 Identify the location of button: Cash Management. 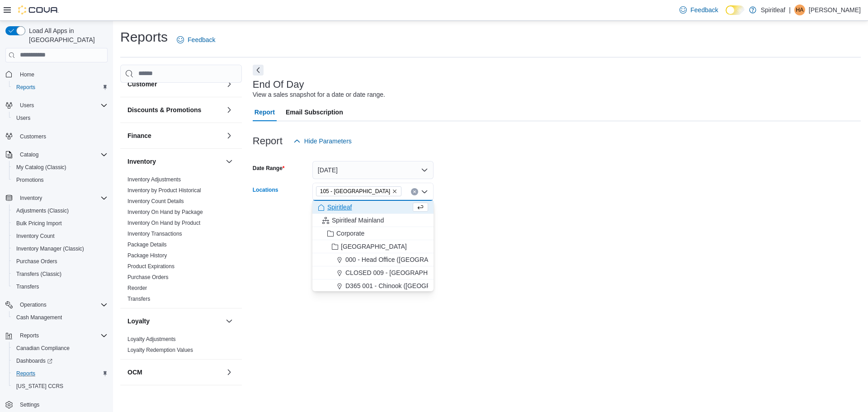
(60, 317).